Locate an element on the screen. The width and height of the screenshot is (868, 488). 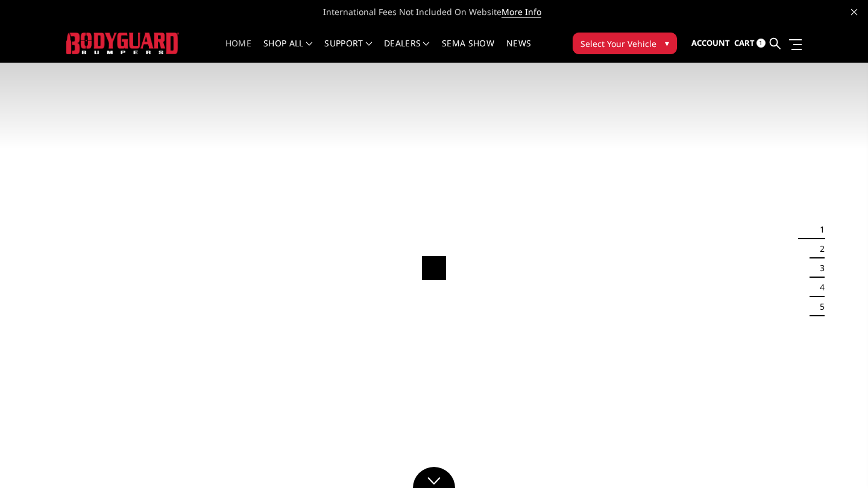
span: 1 is located at coordinates (761, 43).